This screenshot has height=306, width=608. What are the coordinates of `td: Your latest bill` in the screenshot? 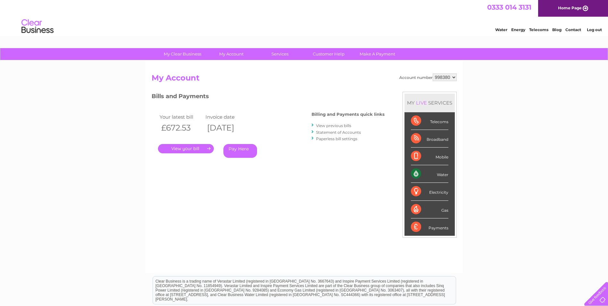 It's located at (181, 117).